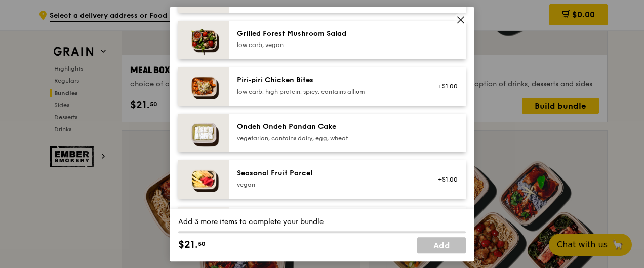 This screenshot has width=644, height=268. What do you see at coordinates (203, 86) in the screenshot?
I see `img: daily_normal_Piri-Piri-Chicken-Bites-HORZ.jpg` at bounding box center [203, 86].